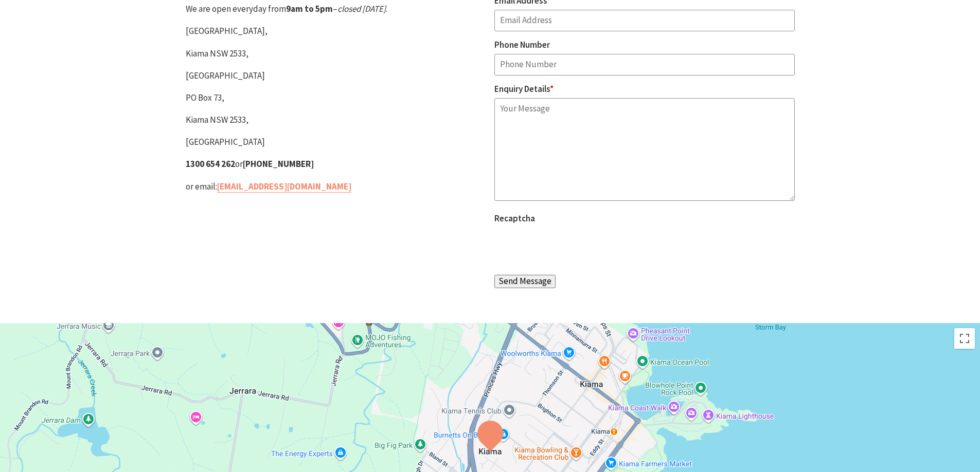 The image size is (980, 472). What do you see at coordinates (525, 282) in the screenshot?
I see `input: Send Message` at bounding box center [525, 282].